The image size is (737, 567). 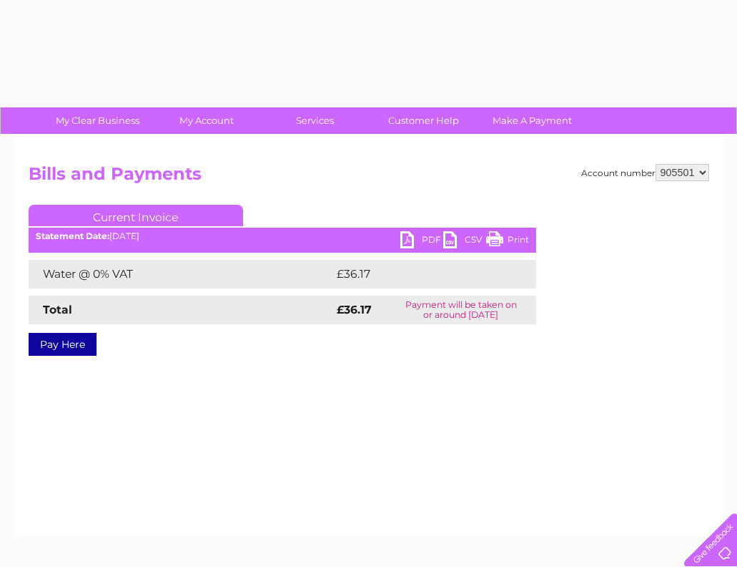 I want to click on a: My Account, so click(x=206, y=120).